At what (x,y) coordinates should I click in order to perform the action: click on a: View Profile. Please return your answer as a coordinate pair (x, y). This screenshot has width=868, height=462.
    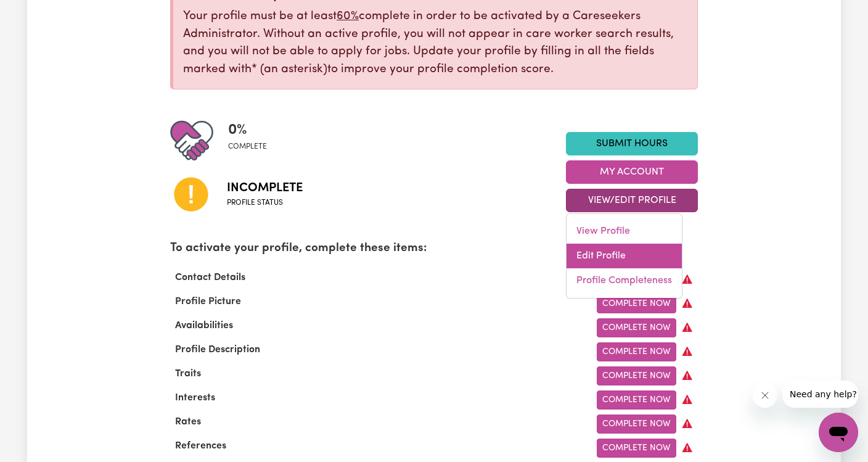
    Looking at the image, I should click on (624, 231).